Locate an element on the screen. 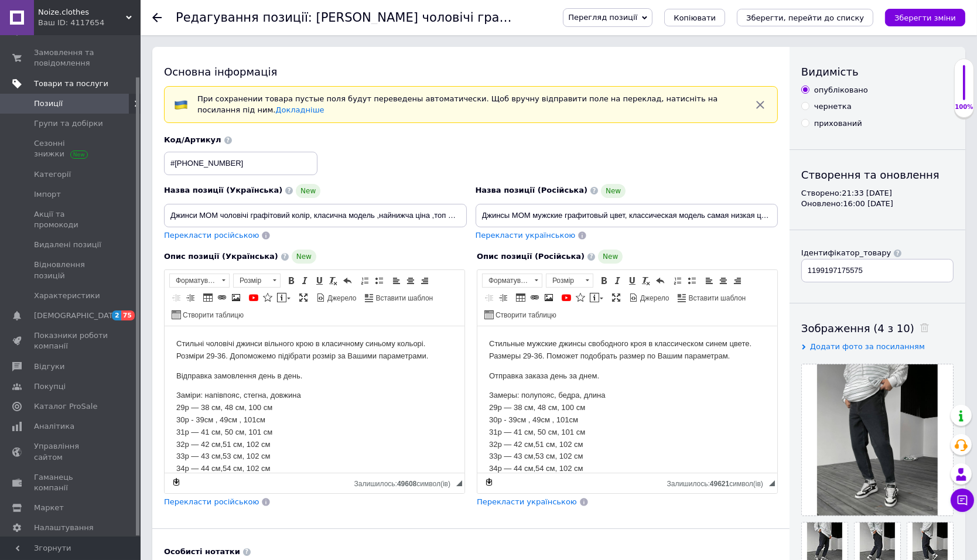 The height and width of the screenshot is (560, 977). span: Налаштування is located at coordinates (64, 527).